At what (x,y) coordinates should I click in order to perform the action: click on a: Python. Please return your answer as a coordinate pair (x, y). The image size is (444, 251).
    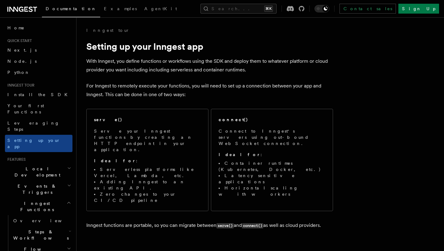
    Looking at the image, I should click on (39, 72).